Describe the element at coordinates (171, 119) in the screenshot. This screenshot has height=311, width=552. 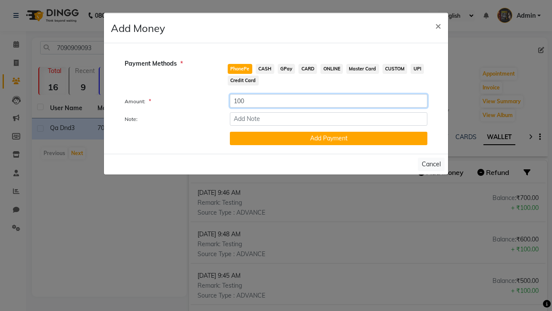
I see `label: Note:` at that location.